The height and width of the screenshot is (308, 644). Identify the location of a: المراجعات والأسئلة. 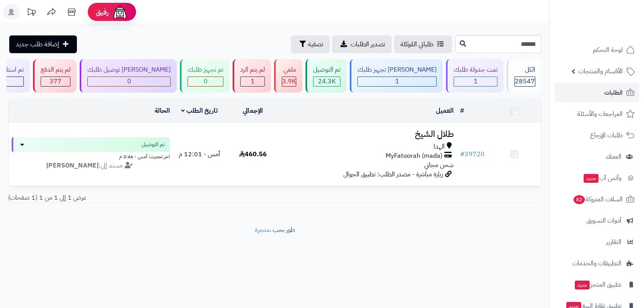
(597, 114).